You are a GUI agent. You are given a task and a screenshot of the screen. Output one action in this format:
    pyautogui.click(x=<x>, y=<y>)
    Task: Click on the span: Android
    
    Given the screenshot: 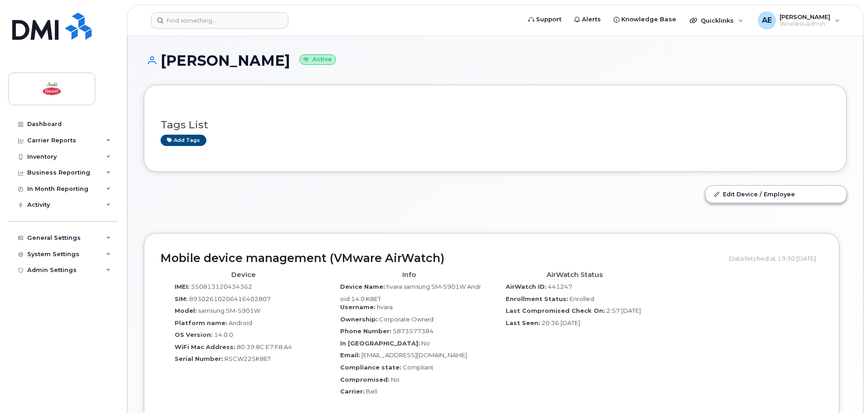 What is the action you would take?
    pyautogui.click(x=241, y=323)
    